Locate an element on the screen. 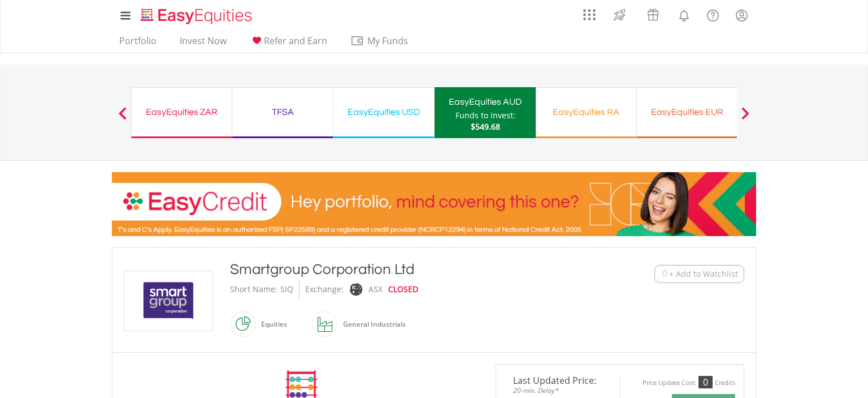 This screenshot has height=398, width=868. div: TFSA is located at coordinates (283, 112).